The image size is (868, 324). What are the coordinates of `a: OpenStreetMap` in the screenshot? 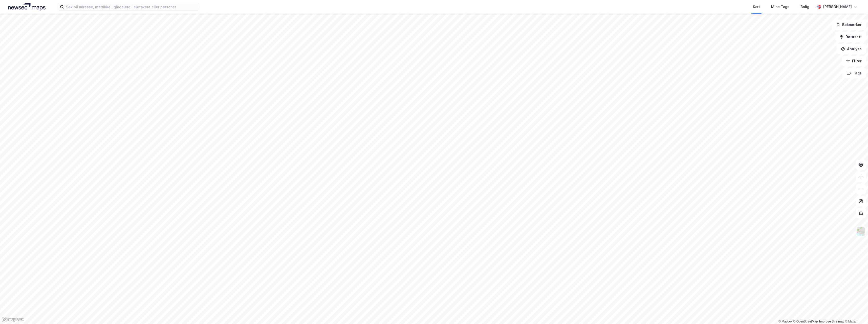 It's located at (806, 322).